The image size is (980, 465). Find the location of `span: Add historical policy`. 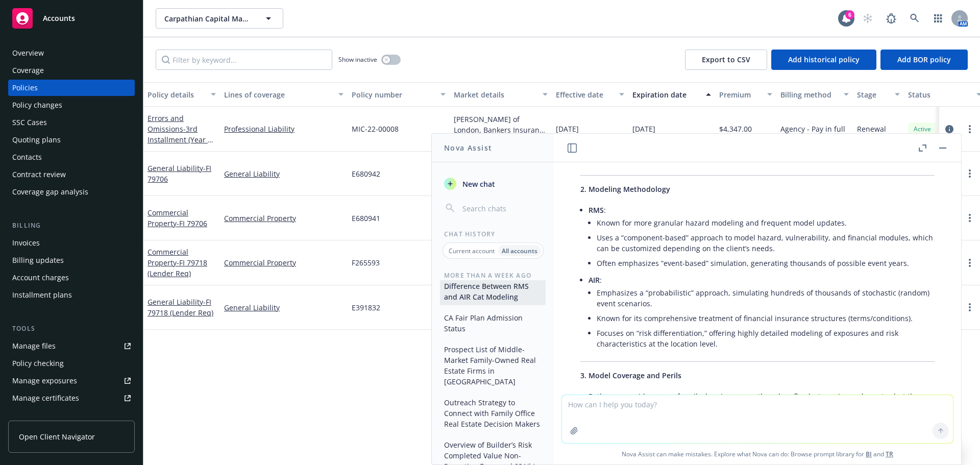

span: Add historical policy is located at coordinates (824, 59).